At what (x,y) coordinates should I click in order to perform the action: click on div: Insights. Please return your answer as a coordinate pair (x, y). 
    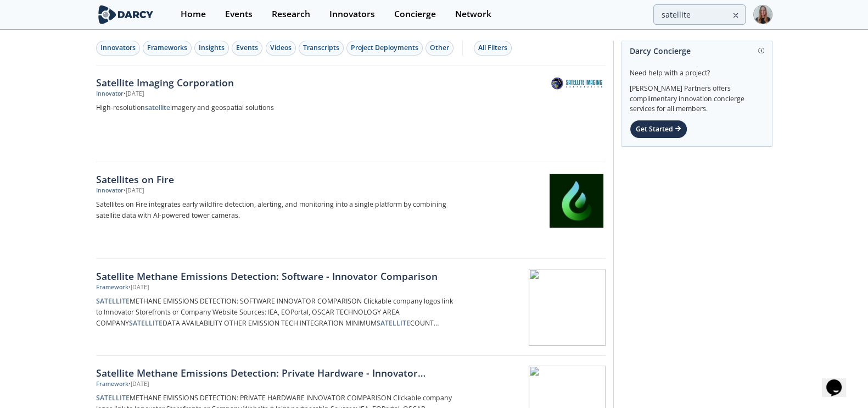
    Looking at the image, I should click on (211, 48).